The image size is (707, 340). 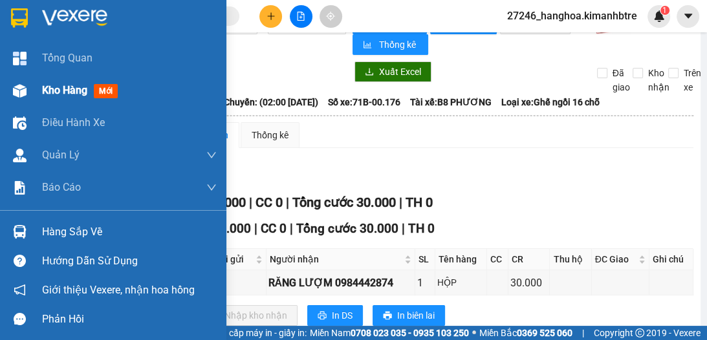 I want to click on button: caret-down, so click(x=688, y=16).